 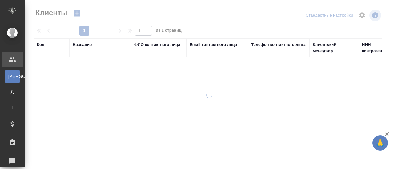 I want to click on span: Т, so click(x=12, y=107).